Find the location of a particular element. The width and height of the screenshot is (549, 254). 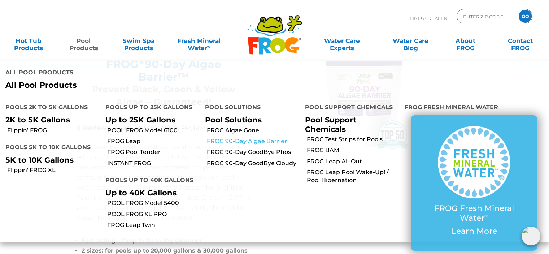

a: POOL FROG Model 5400 is located at coordinates (153, 203).